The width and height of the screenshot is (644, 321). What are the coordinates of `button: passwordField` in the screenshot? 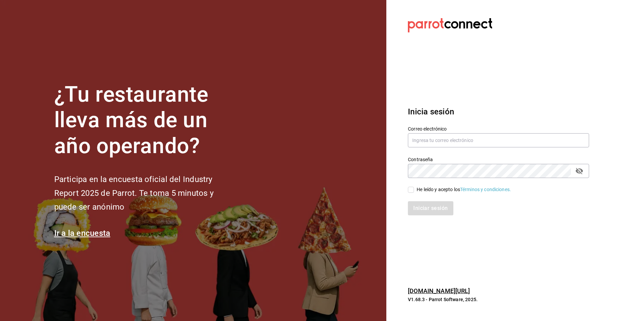 It's located at (580, 171).